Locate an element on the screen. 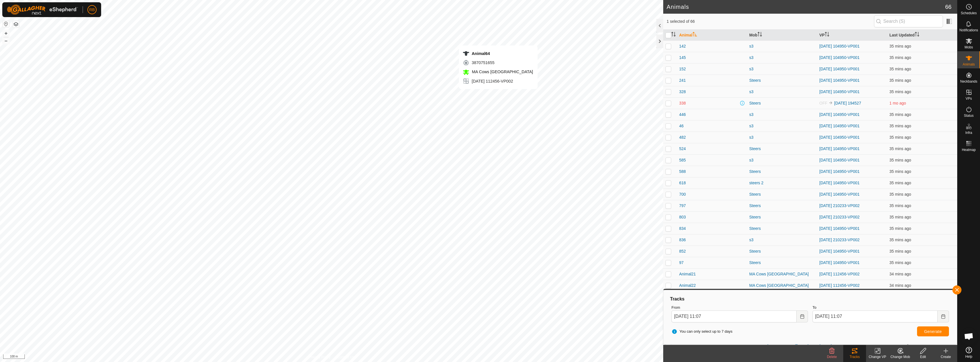 Image resolution: width=980 pixels, height=362 pixels. div: Animal64 is located at coordinates (498, 54).